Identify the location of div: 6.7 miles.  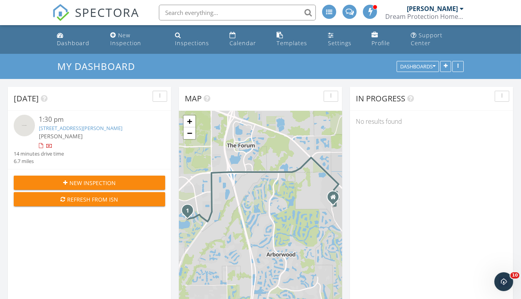
(39, 161).